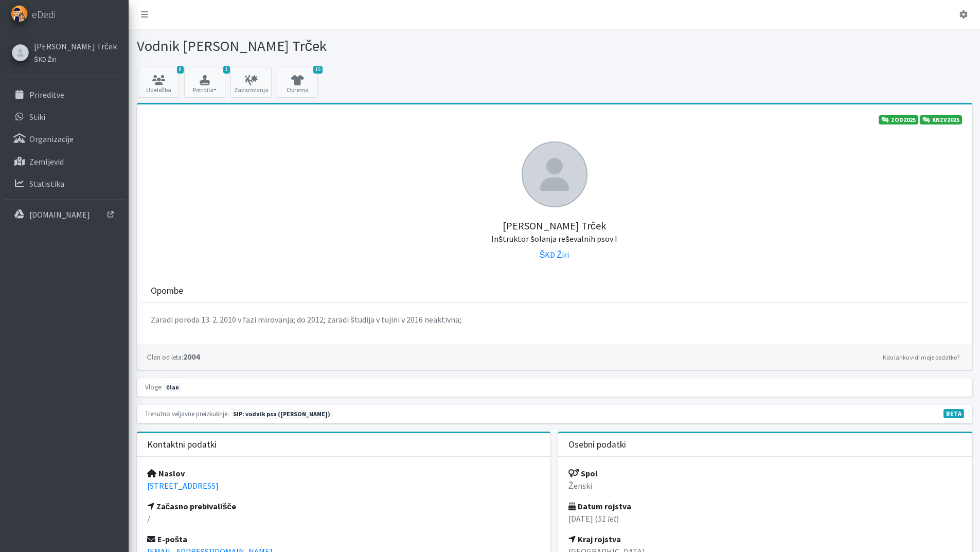 The image size is (980, 552). What do you see at coordinates (186, 413) in the screenshot?
I see `small: Trenutno veljavne preizkušnje:` at bounding box center [186, 413].